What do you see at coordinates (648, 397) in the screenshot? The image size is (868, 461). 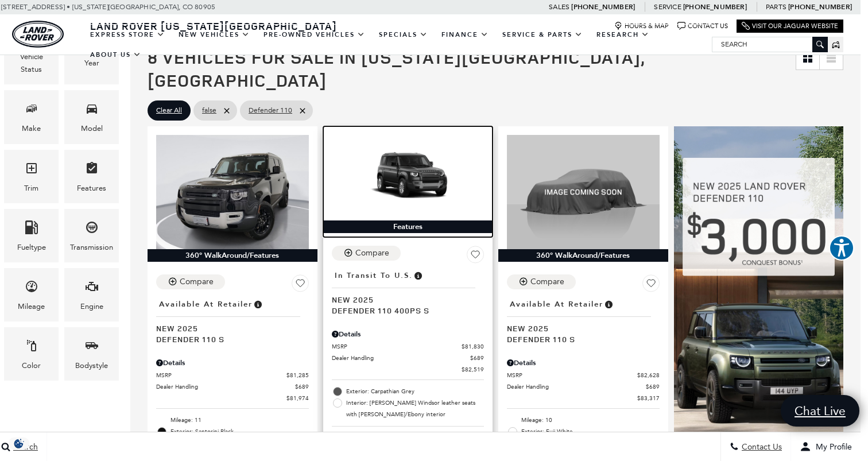 I see `span: $83,317` at bounding box center [648, 397].